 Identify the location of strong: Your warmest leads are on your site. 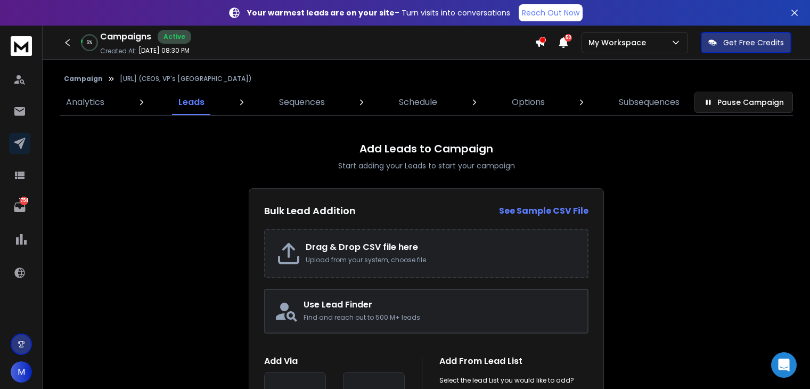
(320, 13).